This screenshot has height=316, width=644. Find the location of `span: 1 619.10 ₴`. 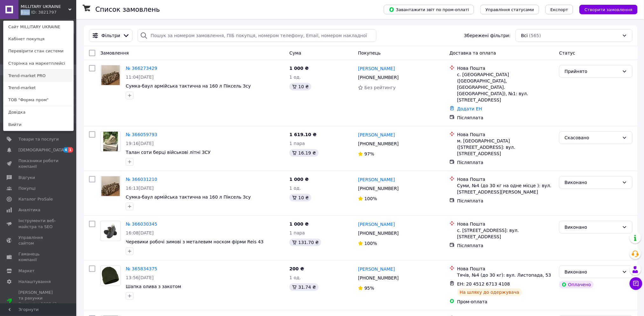

span: 1 619.10 ₴ is located at coordinates (303, 135).